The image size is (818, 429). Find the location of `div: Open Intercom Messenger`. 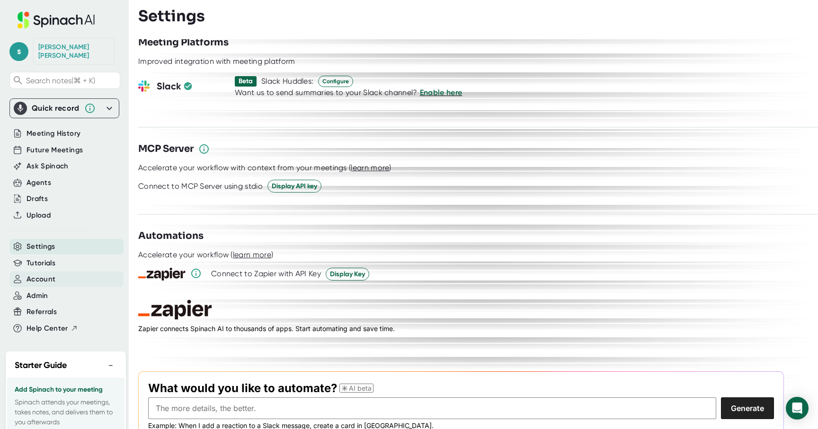

div: Open Intercom Messenger is located at coordinates (797, 408).